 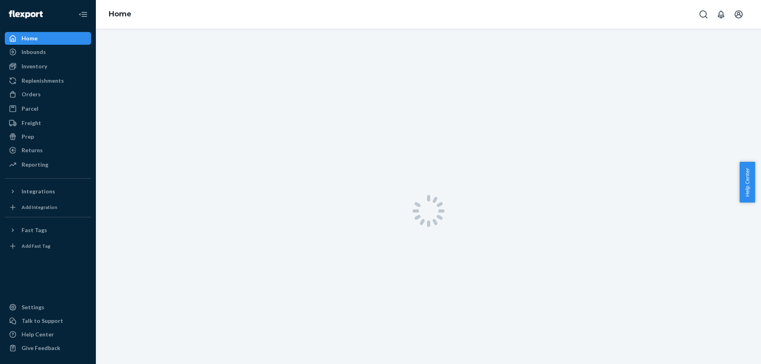 What do you see at coordinates (42, 321) in the screenshot?
I see `div: Talk to Support` at bounding box center [42, 321].